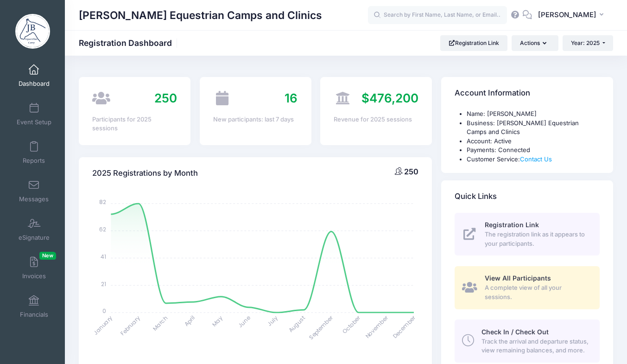 The width and height of the screenshot is (627, 364). I want to click on span: Dashboard, so click(34, 83).